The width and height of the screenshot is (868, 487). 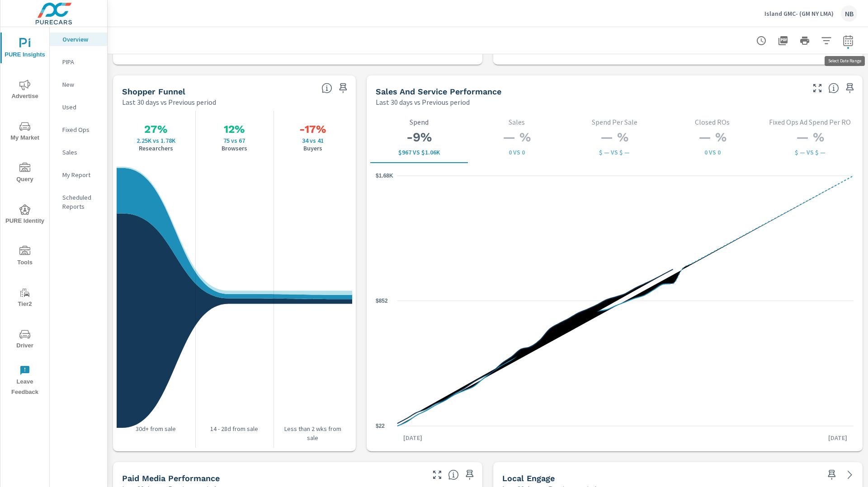 What do you see at coordinates (850, 475) in the screenshot?
I see `a: See more details in report` at bounding box center [850, 475].